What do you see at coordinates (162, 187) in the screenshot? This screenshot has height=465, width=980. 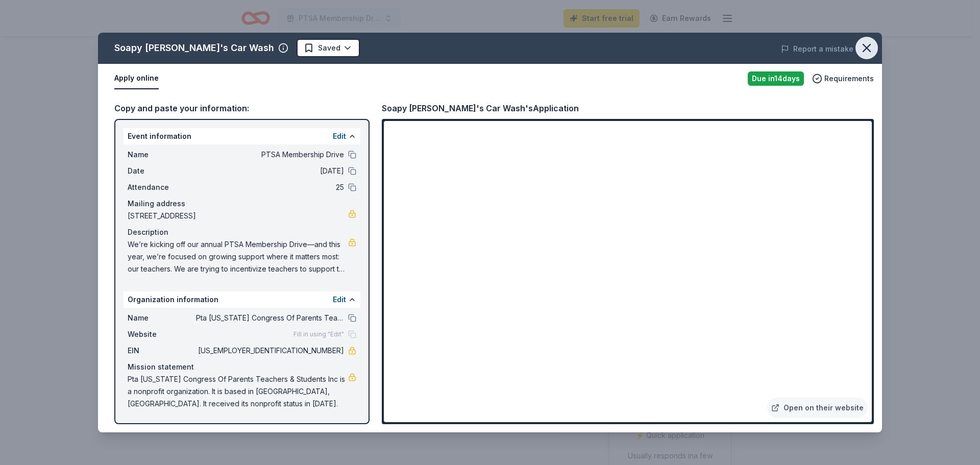 I see `span: Attendance` at bounding box center [162, 187].